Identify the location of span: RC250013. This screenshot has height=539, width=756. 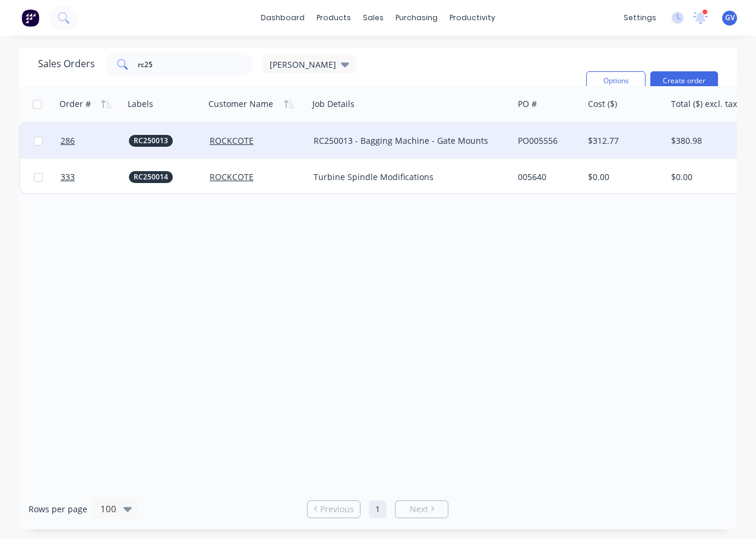
(151, 141).